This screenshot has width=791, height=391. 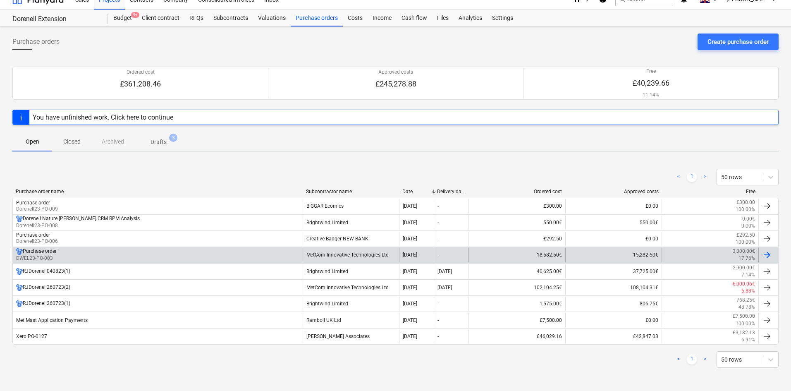 I want to click on div: Approved costs, so click(x=614, y=191).